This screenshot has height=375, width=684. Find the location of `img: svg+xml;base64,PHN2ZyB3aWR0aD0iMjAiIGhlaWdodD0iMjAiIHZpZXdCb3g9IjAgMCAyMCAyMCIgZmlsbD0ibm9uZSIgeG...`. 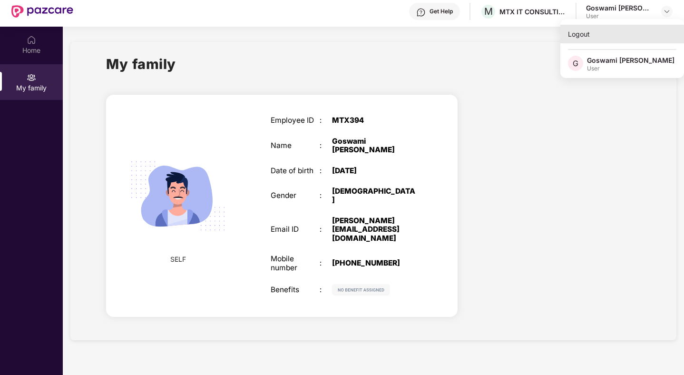

img: svg+xml;base64,PHN2ZyB3aWR0aD0iMjAiIGhlaWdodD0iMjAiIHZpZXdCb3g9IjAgMCAyMCAyMCIgZmlsbD0ibm9uZSIgeG... is located at coordinates (31, 77).